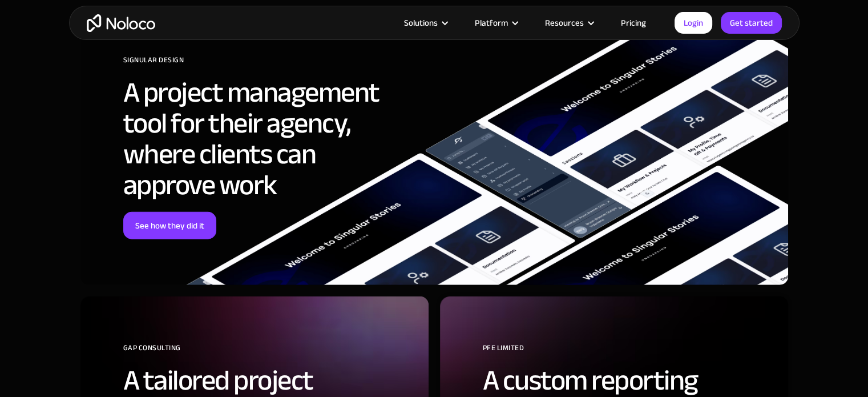  What do you see at coordinates (121, 23) in the screenshot?
I see `a: home` at bounding box center [121, 23].